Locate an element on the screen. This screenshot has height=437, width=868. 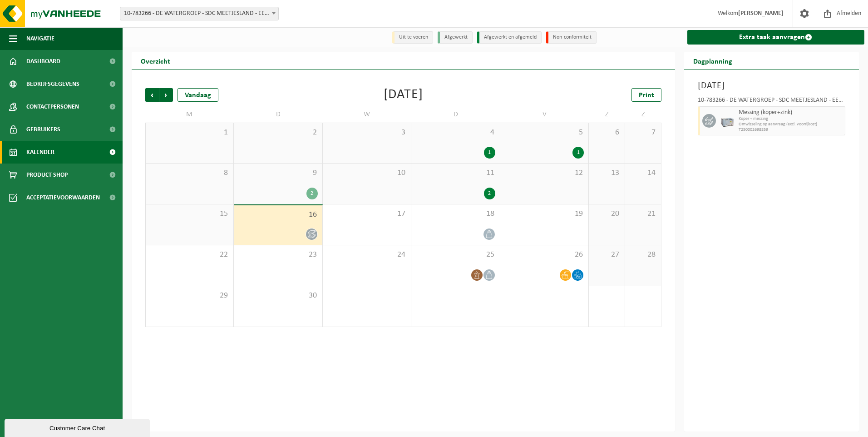
span: 26 is located at coordinates (545, 255).